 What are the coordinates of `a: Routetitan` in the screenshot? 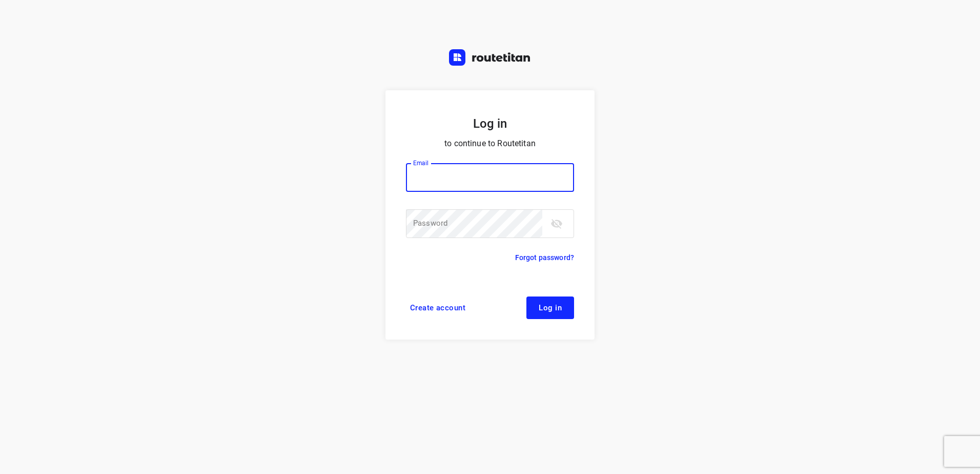 It's located at (490, 59).